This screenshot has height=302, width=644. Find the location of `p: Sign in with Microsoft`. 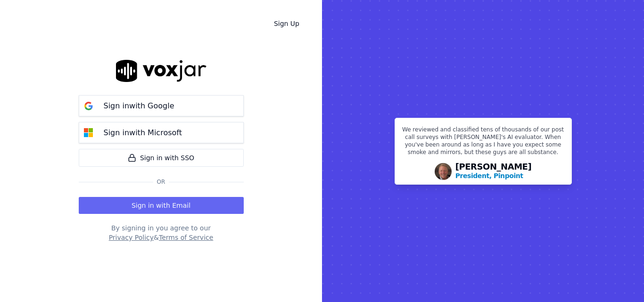

p: Sign in with Microsoft is located at coordinates (143, 133).